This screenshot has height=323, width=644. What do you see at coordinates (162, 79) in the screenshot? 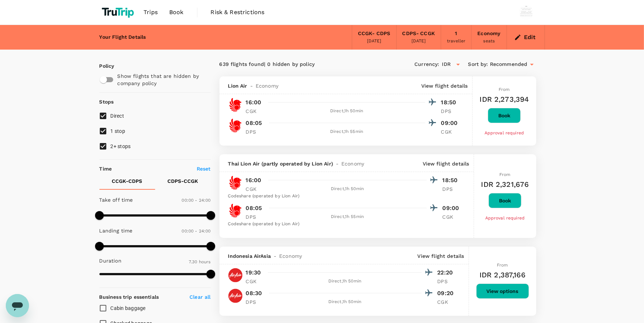
I see `p: Show flights that are hidden by company policy` at bounding box center [162, 79].